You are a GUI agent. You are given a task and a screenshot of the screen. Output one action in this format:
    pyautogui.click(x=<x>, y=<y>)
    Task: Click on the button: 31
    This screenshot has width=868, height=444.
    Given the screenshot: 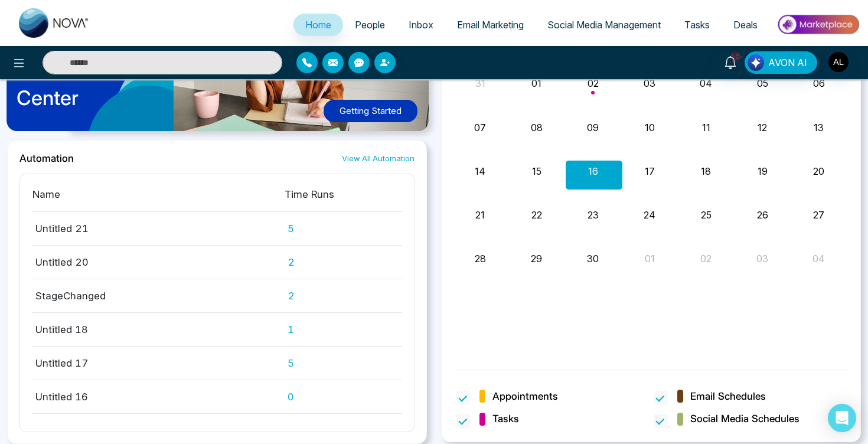 What is the action you would take?
    pyautogui.click(x=480, y=83)
    